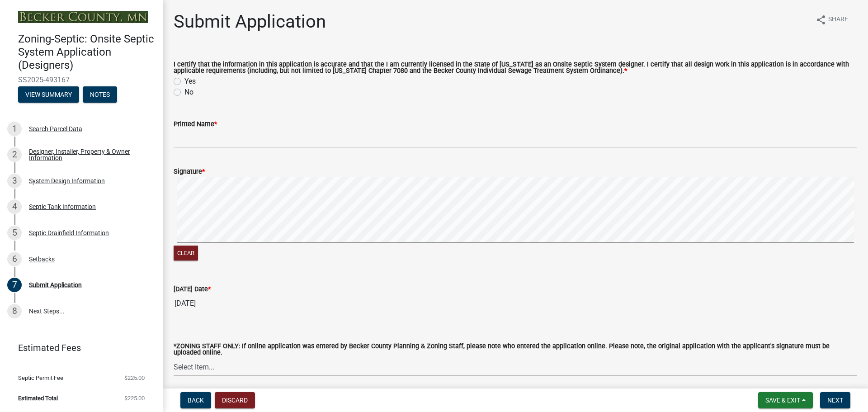  What do you see at coordinates (196, 400) in the screenshot?
I see `span: Back` at bounding box center [196, 400].